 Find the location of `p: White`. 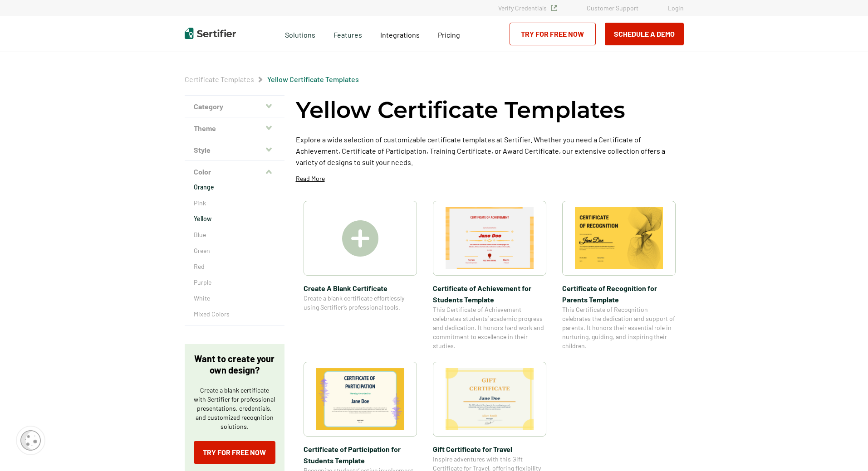

p: White is located at coordinates (235, 298).